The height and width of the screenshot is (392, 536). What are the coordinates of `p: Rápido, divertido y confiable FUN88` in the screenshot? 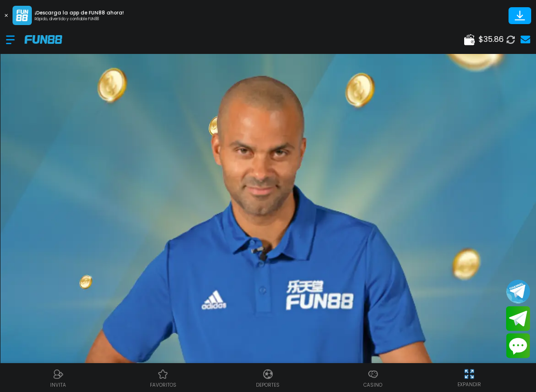 It's located at (79, 19).